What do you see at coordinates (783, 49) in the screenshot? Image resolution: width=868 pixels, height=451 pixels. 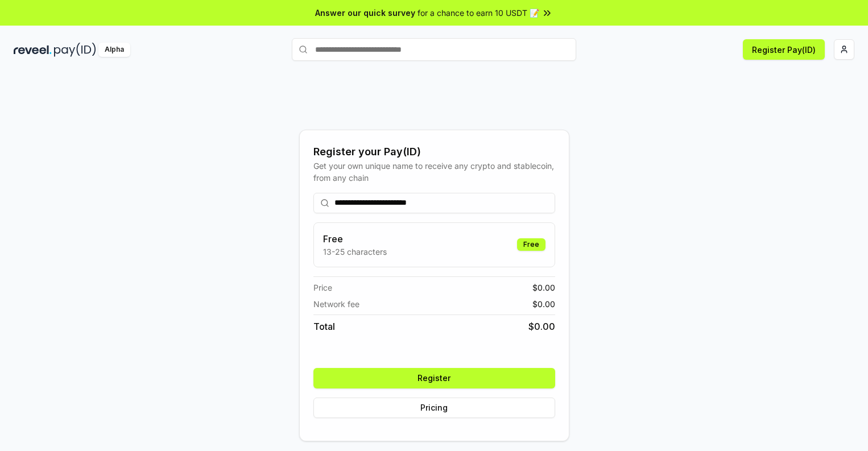 I see `button: Register Pay(ID)` at bounding box center [783, 49].